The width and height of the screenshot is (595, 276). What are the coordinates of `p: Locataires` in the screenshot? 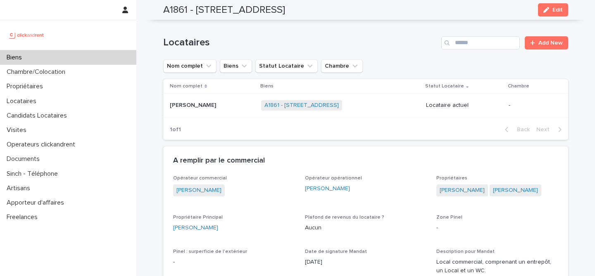 It's located at (23, 101).